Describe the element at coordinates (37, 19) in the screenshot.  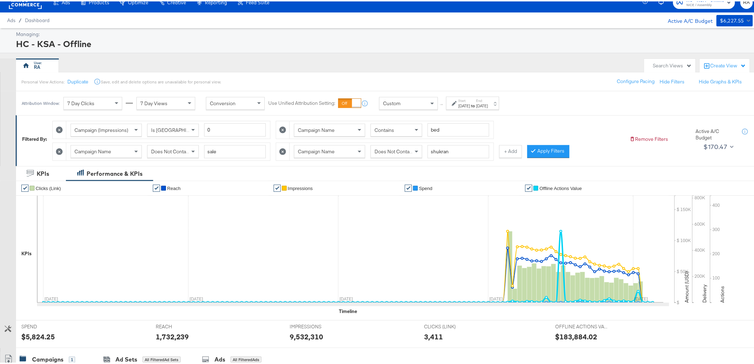
I see `span: Dashboard` at that location.